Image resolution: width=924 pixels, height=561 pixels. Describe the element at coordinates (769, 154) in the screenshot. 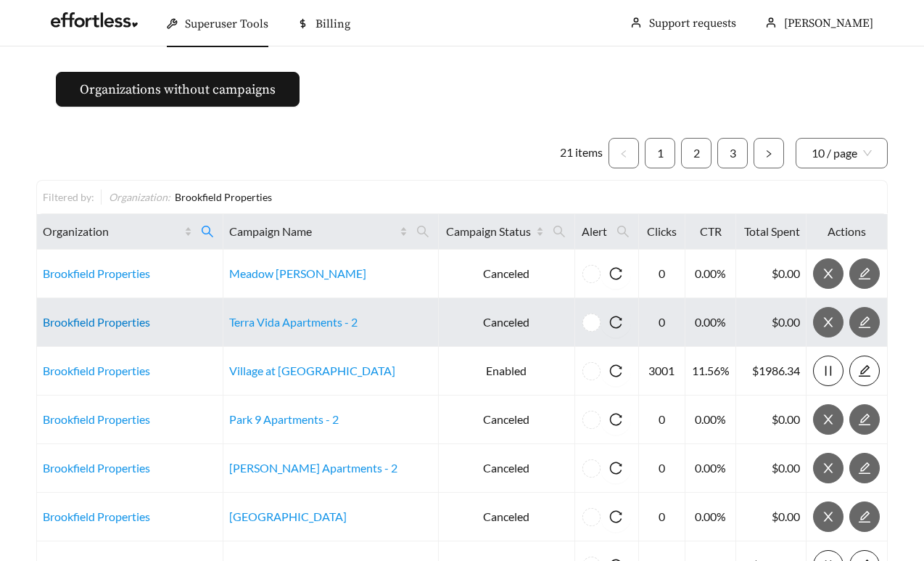

I see `span: right` at that location.